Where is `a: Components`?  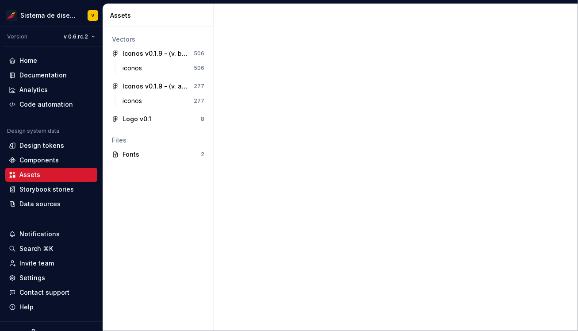 a: Components is located at coordinates (51, 160).